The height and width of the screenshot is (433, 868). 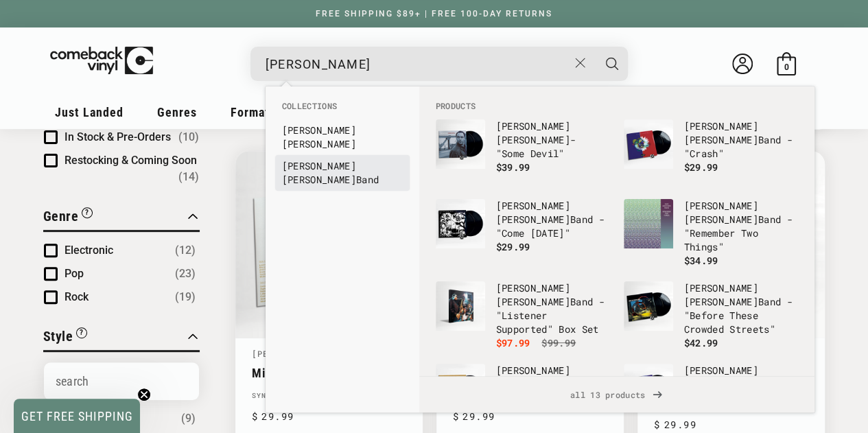 What do you see at coordinates (58, 336) in the screenshot?
I see `span: Style` at bounding box center [58, 336].